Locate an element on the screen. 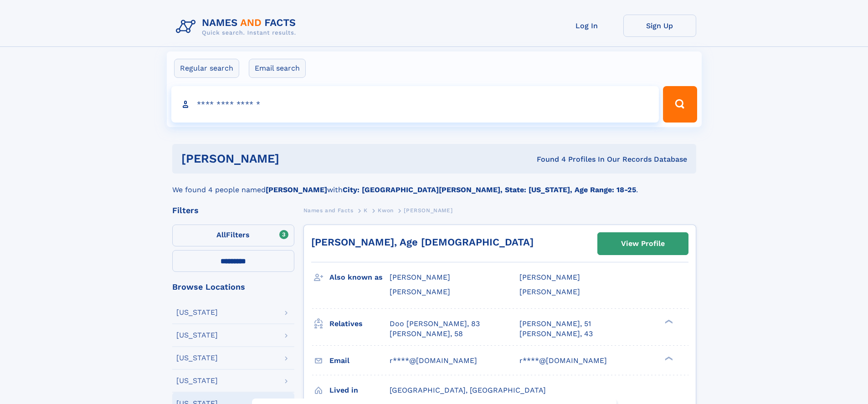 The height and width of the screenshot is (404, 868). input: search input is located at coordinates (415, 105).